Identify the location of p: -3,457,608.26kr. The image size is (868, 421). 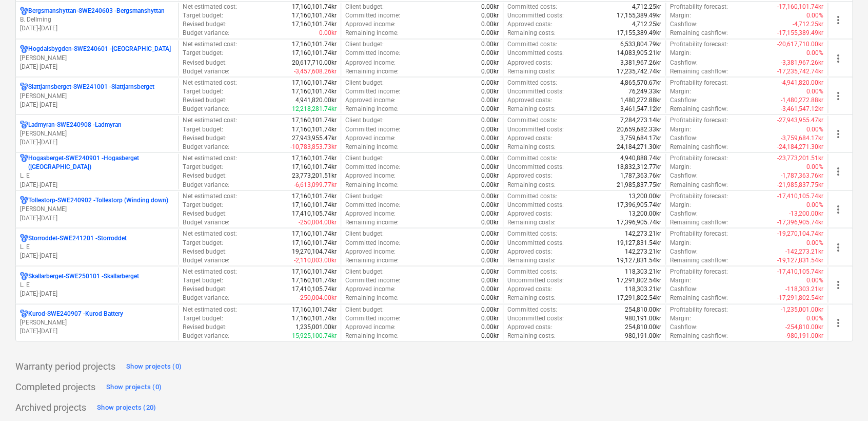
(315, 71).